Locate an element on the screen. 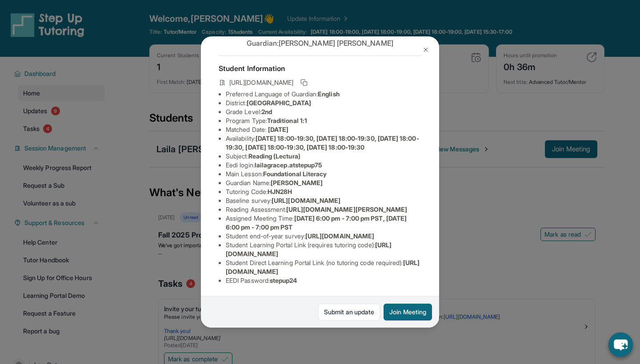 This screenshot has width=640, height=364. li: District: is located at coordinates (324, 103).